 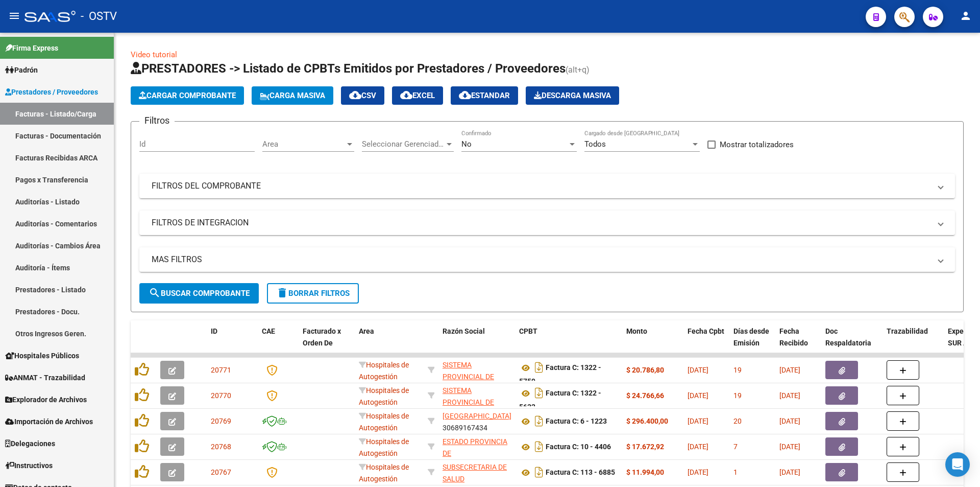 I want to click on strong: Factura C: 1322 - 5632, so click(x=560, y=400).